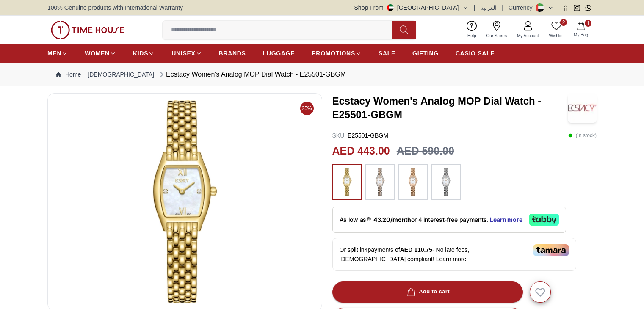 The image size is (644, 309). What do you see at coordinates (233, 53) in the screenshot?
I see `a: BRANDS` at bounding box center [233, 53].